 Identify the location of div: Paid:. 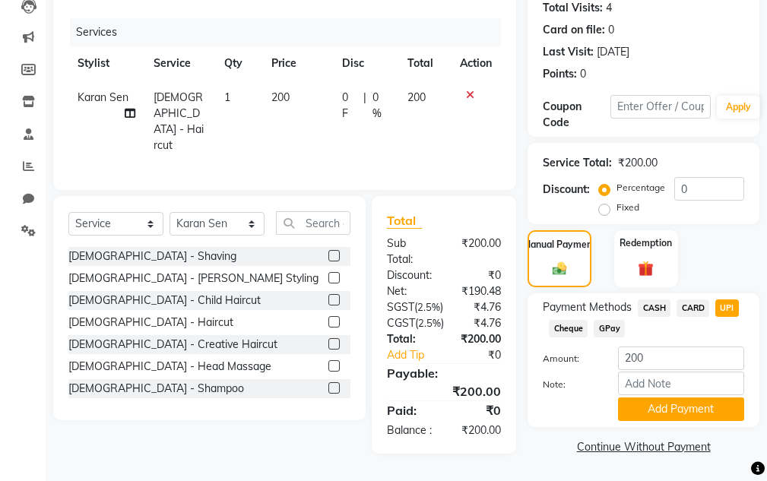
(409, 410).